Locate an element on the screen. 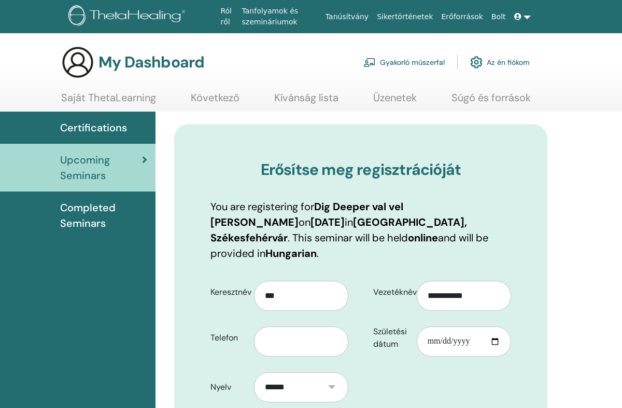 This screenshot has width=622, height=408. a: Tanúsítvány is located at coordinates (347, 17).